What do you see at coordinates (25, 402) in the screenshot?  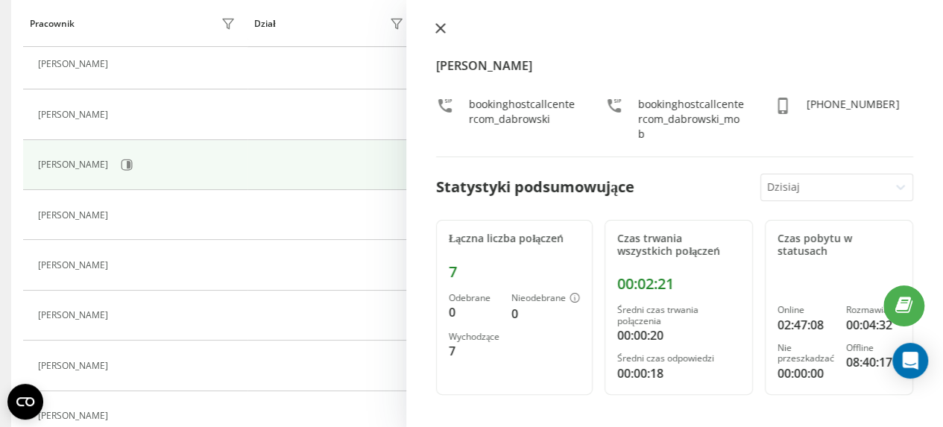 I see `button: Open CMP widget` at bounding box center [25, 402].